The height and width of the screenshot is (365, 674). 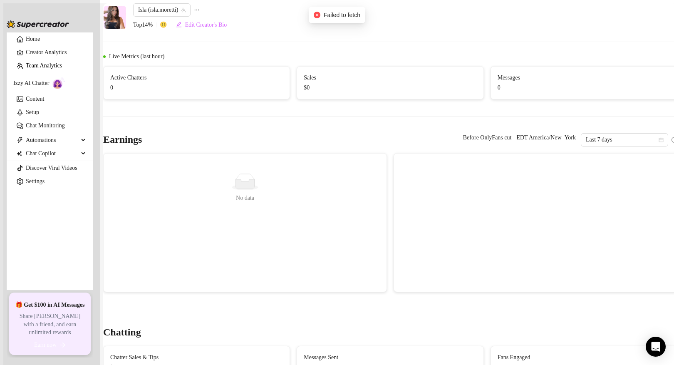 What do you see at coordinates (52, 154) in the screenshot?
I see `span: Chat Copilot` at bounding box center [52, 154].